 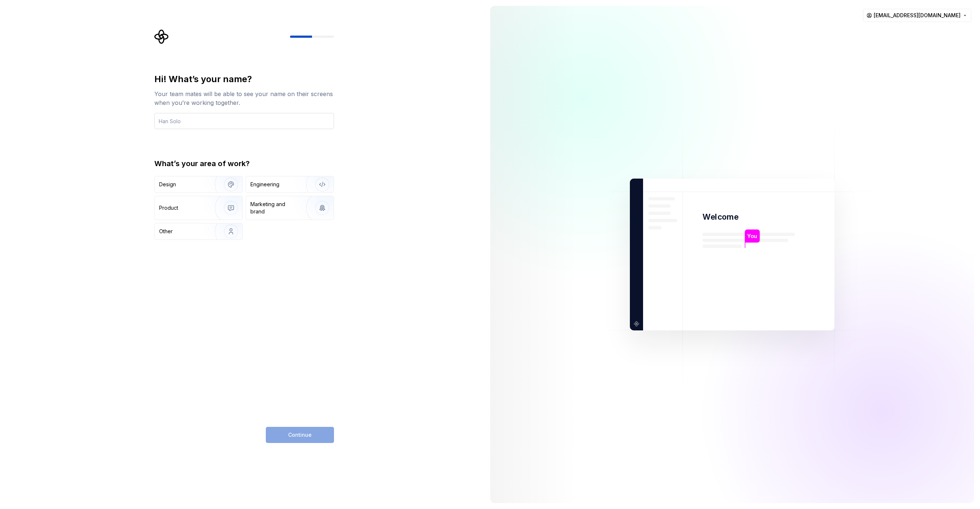 What do you see at coordinates (275, 208) in the screenshot?
I see `div: Marketing and brand` at bounding box center [275, 208].